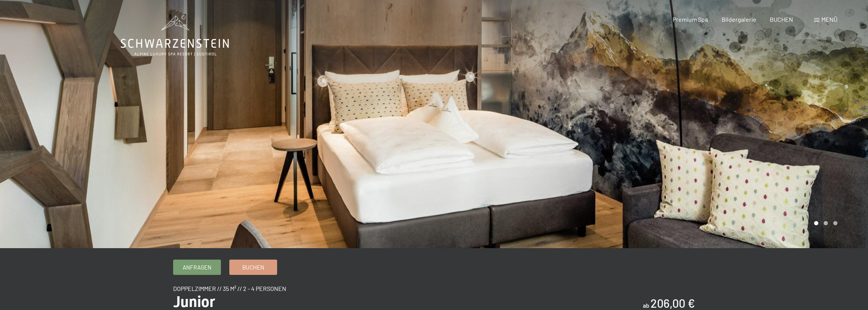 The height and width of the screenshot is (310, 868). I want to click on b: 206,00 €, so click(673, 303).